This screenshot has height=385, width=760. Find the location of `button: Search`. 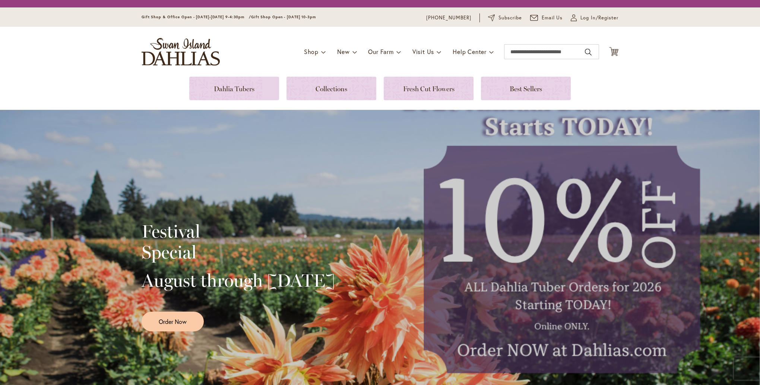

button: Search is located at coordinates (589, 52).